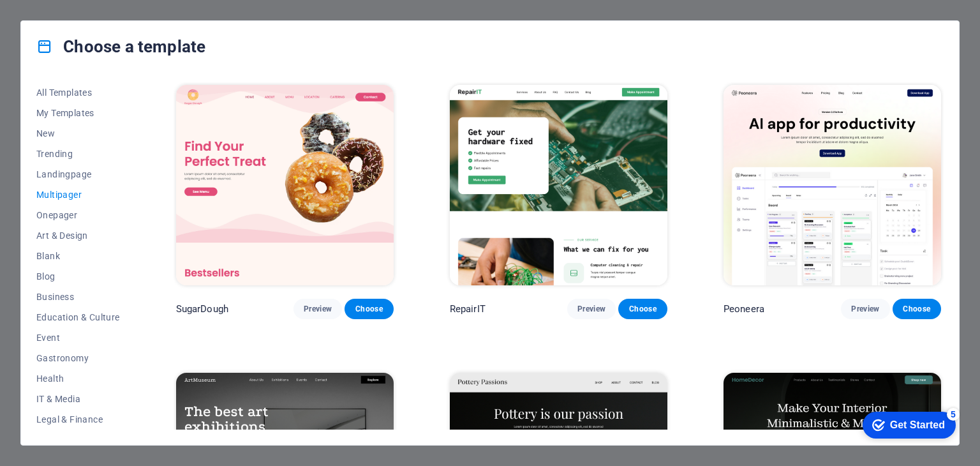  What do you see at coordinates (78, 276) in the screenshot?
I see `span: Blog` at bounding box center [78, 276].